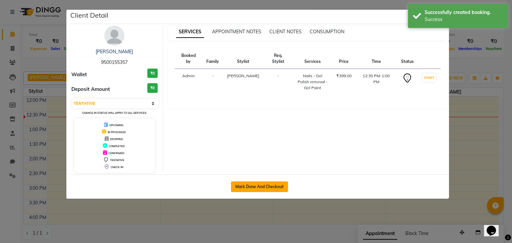 This screenshot has height=243, width=512. I want to click on small: Change in status will apply to all services., so click(114, 113).